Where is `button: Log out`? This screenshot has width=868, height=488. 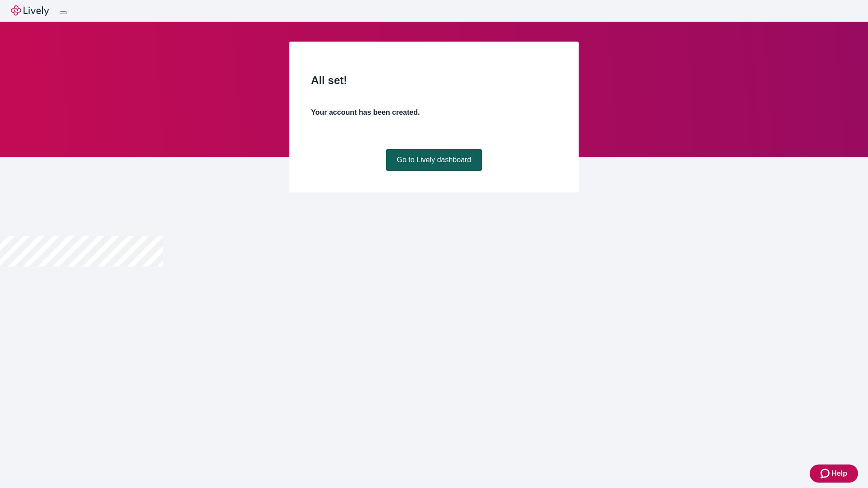 button: Log out is located at coordinates (63, 13).